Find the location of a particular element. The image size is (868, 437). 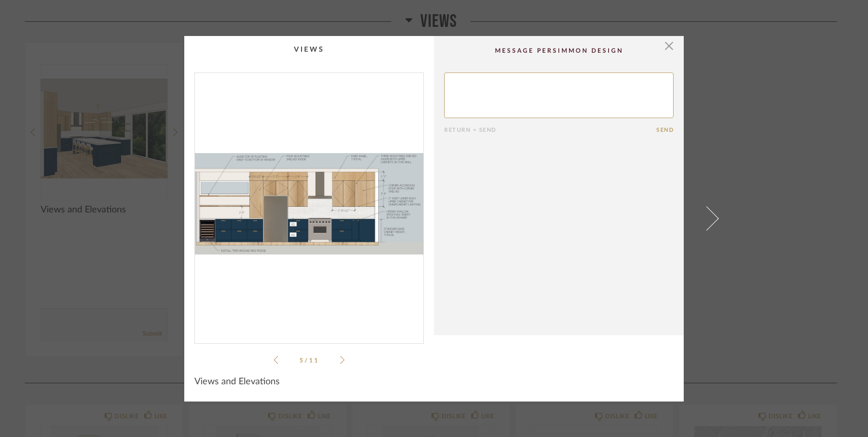

div: Return = Send is located at coordinates (550, 130).